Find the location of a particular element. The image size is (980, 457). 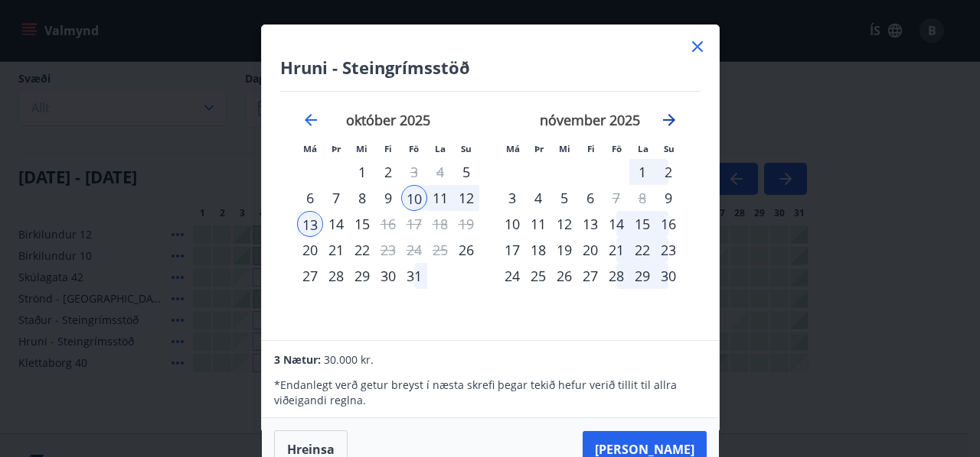

td: Choose fimmtudagur, 9. október 2025 as your check-in date. It’s available. is located at coordinates (388, 198).